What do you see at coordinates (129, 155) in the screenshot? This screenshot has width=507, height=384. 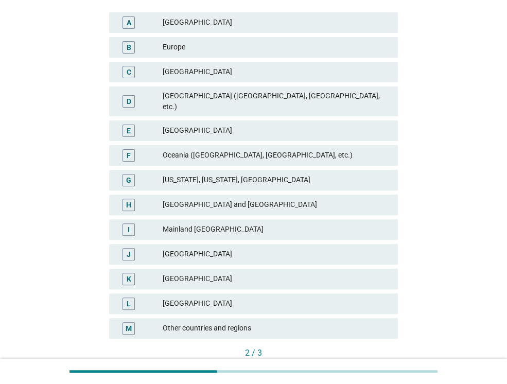 I see `div: F` at bounding box center [129, 155].